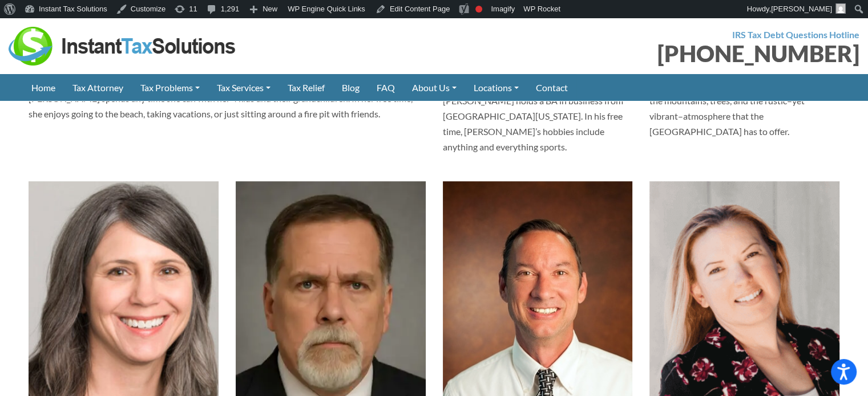 The width and height of the screenshot is (868, 396). What do you see at coordinates (98, 88) in the screenshot?
I see `a: Tax Attorney` at bounding box center [98, 88].